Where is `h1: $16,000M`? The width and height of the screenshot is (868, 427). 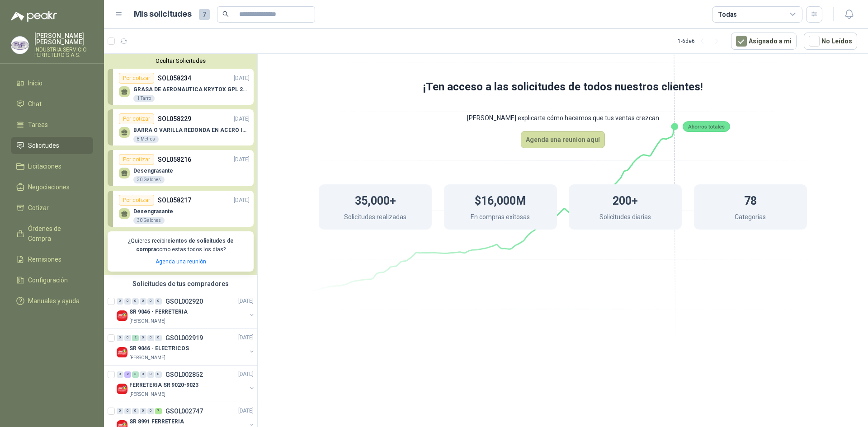
h1: $16,000M is located at coordinates (500, 199).